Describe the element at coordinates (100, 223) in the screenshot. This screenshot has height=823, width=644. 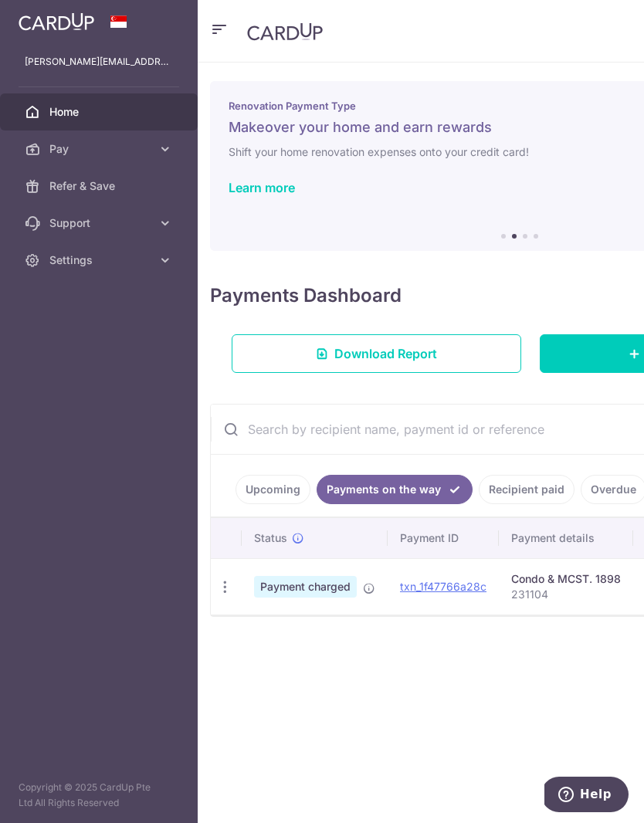
I see `span: Support` at that location.